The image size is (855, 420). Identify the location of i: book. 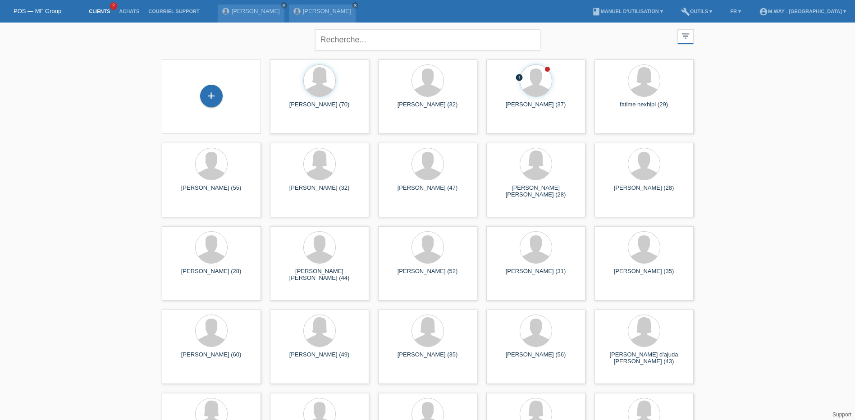
(596, 12).